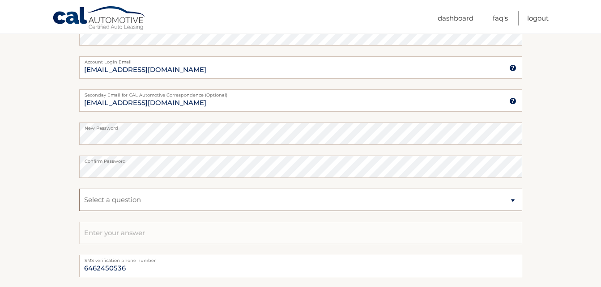  I want to click on label: Seconday Email for CAL Automotive Correspondence (Optional), so click(301, 93).